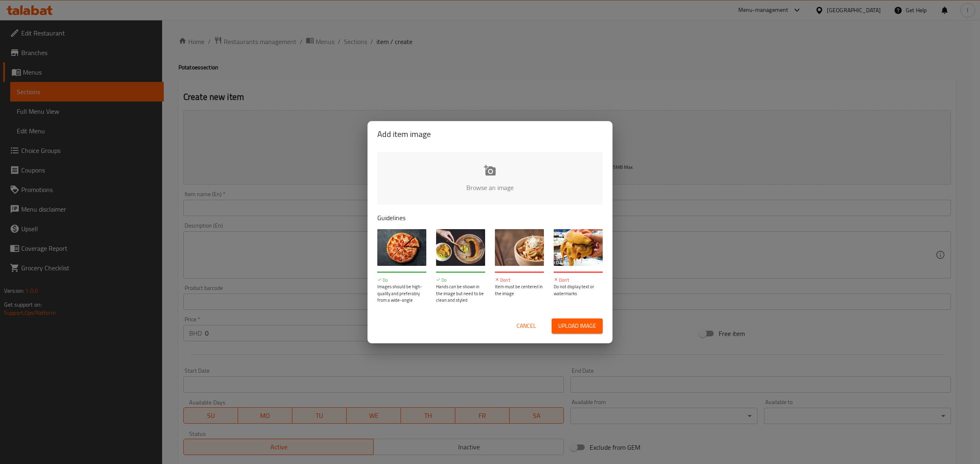 The height and width of the screenshot is (464, 980). What do you see at coordinates (461, 294) in the screenshot?
I see `p: Hands can be shown in the image but need to be clean and styled` at bounding box center [461, 294].